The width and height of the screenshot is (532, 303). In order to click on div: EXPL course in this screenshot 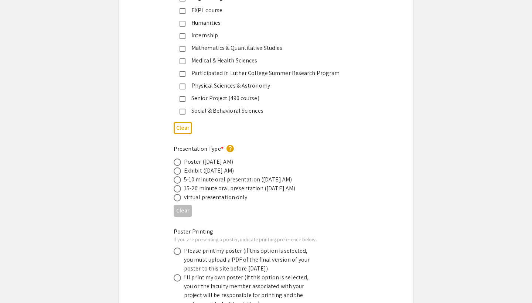, I will do `click(263, 10)`.